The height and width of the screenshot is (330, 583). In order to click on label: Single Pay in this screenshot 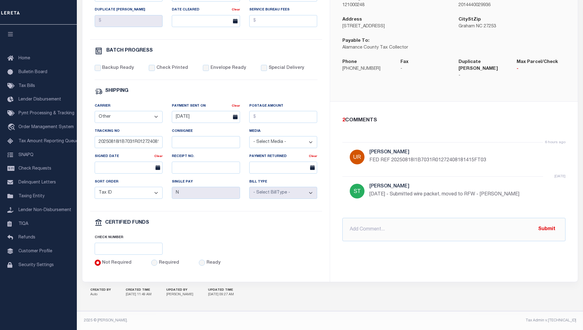, I will do `click(182, 182)`.